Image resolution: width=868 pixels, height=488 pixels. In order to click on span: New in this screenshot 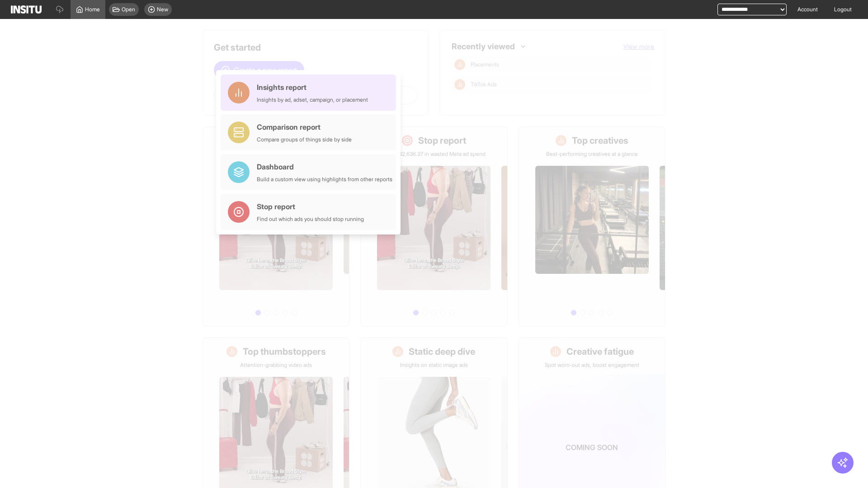, I will do `click(162, 10)`.